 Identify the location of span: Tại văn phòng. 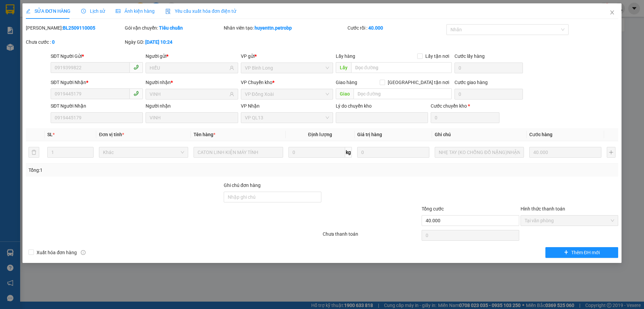
(569, 220).